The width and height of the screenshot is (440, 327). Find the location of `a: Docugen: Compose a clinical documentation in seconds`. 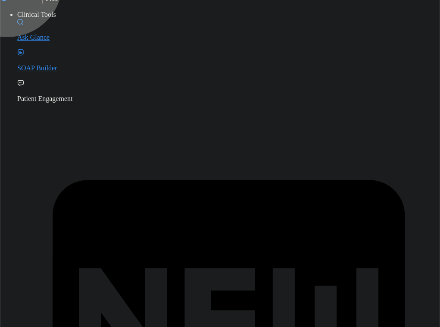

a: Docugen: Compose a clinical documentation in seconds is located at coordinates (228, 60).